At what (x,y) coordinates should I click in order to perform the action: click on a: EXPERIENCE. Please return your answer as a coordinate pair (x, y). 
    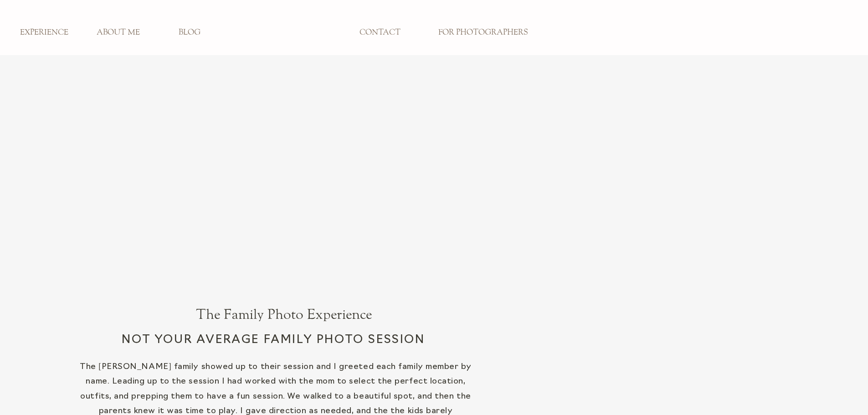
    Looking at the image, I should click on (44, 33).